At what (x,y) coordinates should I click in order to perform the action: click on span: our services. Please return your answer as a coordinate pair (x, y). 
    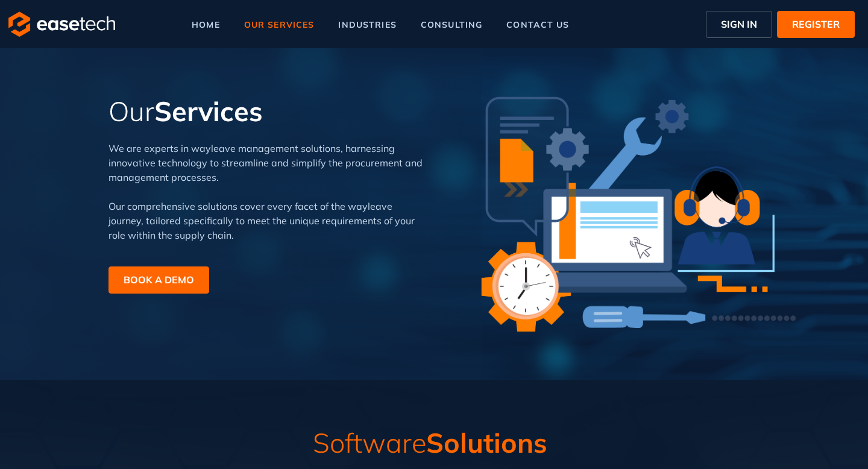
    Looking at the image, I should click on (279, 25).